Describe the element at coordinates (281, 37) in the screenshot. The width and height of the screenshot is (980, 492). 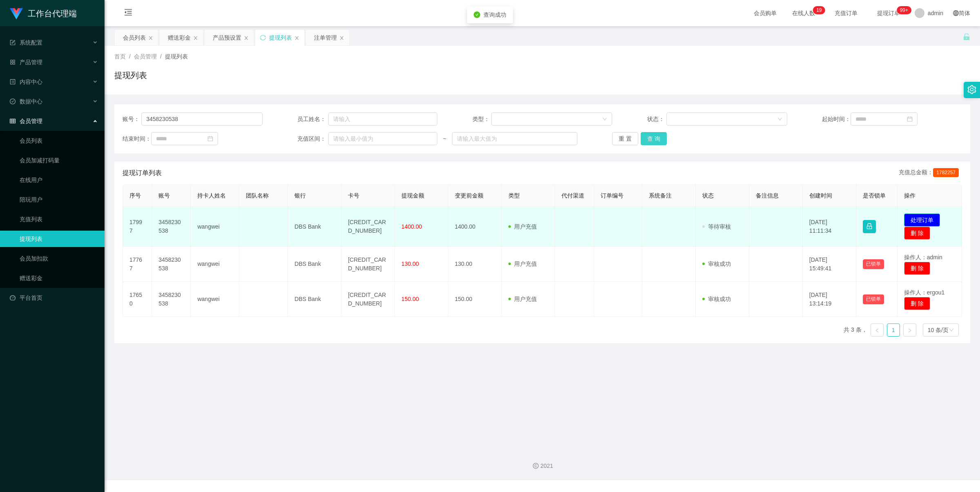
I see `div: 提现列表` at that location.